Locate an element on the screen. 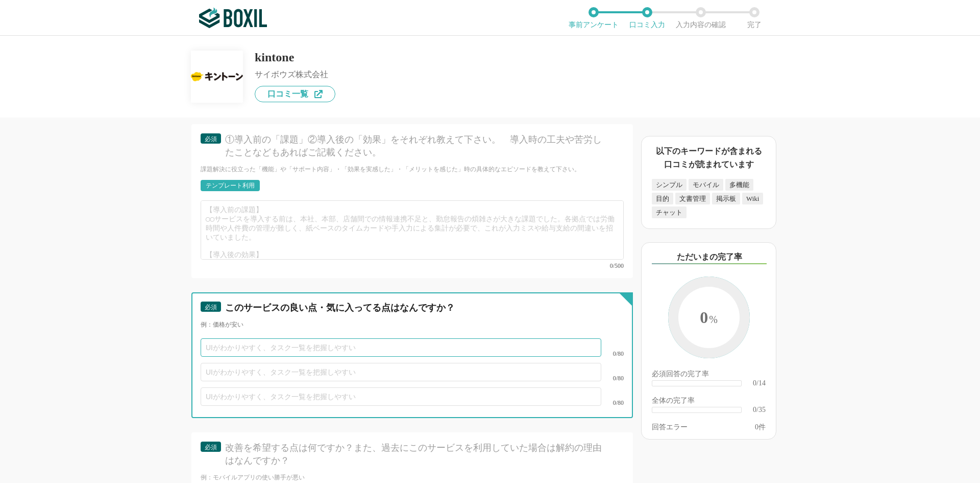  div: 必須回答の完了率 is located at coordinates (709, 375).